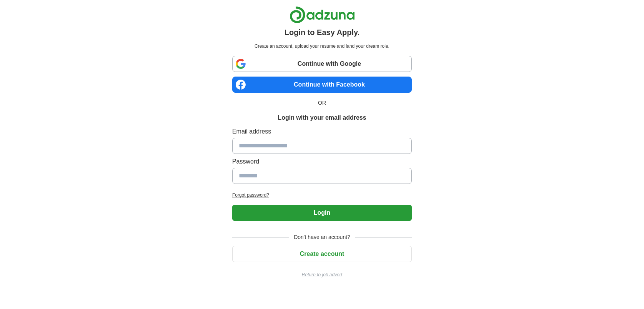  Describe the element at coordinates (322, 213) in the screenshot. I see `button: Login` at that location.